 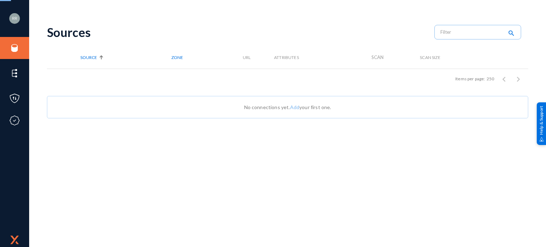 I want to click on div: Zone, so click(x=207, y=57).